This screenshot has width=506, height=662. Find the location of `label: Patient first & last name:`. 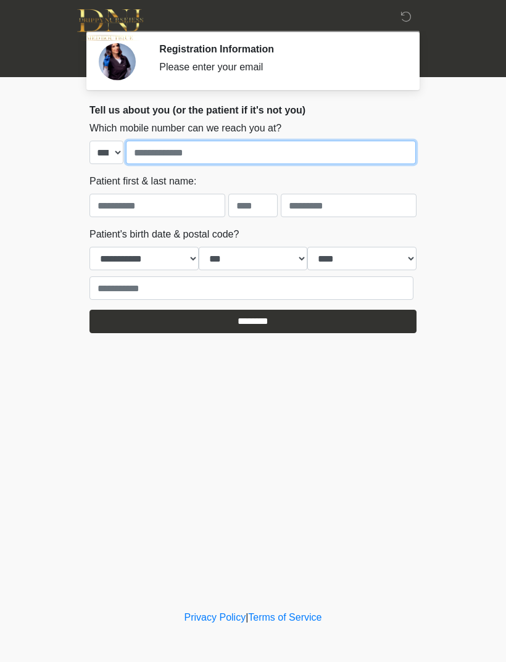

label: Patient first & last name: is located at coordinates (143, 182).